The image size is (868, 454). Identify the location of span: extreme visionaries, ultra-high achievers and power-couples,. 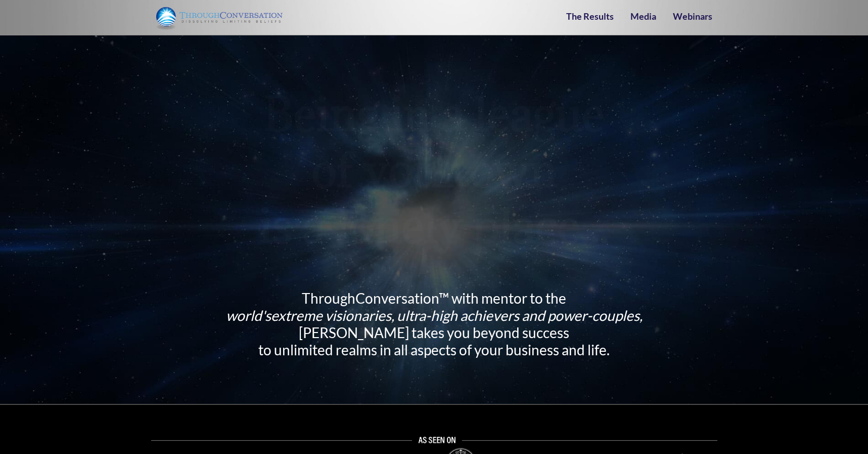
(456, 315).